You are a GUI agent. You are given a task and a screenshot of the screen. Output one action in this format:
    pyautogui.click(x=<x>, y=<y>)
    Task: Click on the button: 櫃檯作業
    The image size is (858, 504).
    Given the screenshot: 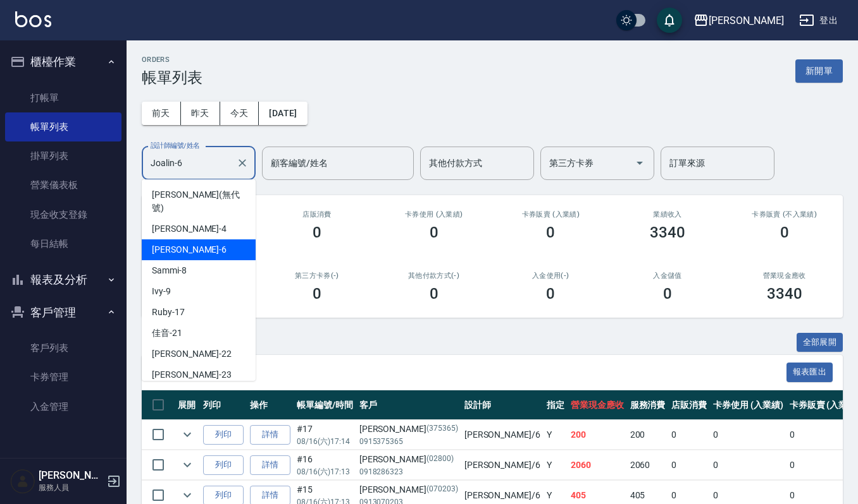 What is the action you would take?
    pyautogui.click(x=64, y=62)
    